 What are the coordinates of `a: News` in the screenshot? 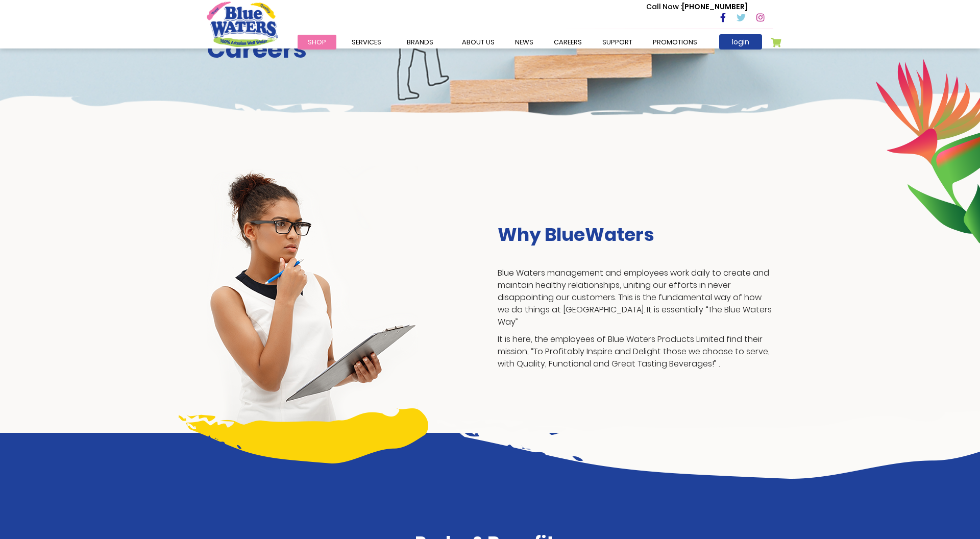 It's located at (524, 42).